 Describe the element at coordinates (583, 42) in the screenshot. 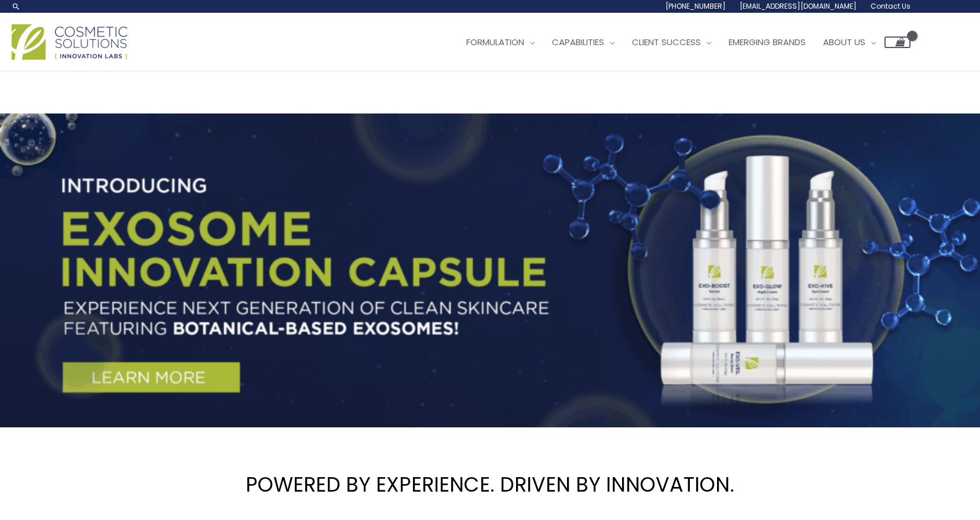

I see `a: Capabilities` at that location.